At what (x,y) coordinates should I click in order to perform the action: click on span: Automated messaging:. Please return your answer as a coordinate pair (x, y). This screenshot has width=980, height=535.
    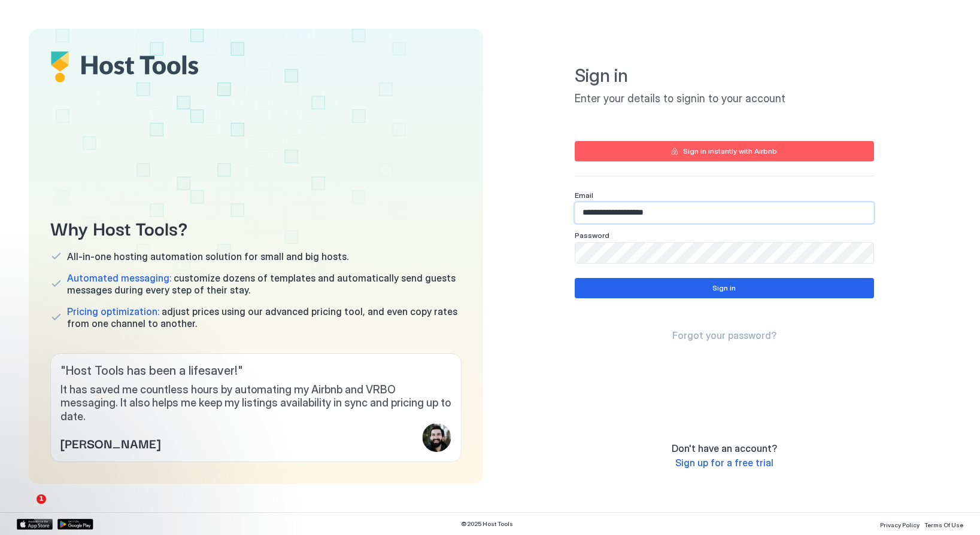
    Looking at the image, I should click on (119, 278).